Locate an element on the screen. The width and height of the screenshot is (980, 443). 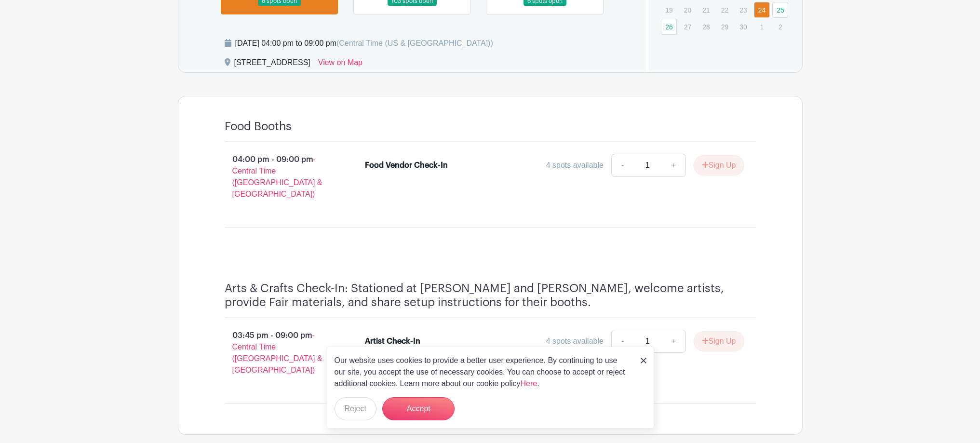
div: Food Vendor Check-In is located at coordinates (406, 165).